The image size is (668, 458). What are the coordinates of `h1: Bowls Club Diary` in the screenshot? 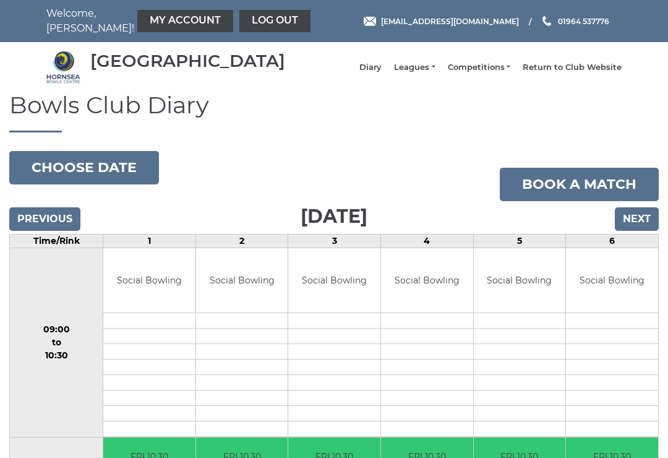 It's located at (334, 112).